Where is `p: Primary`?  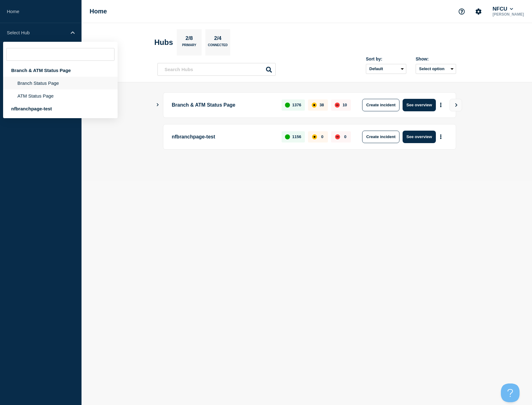 p: Primary is located at coordinates (189, 46).